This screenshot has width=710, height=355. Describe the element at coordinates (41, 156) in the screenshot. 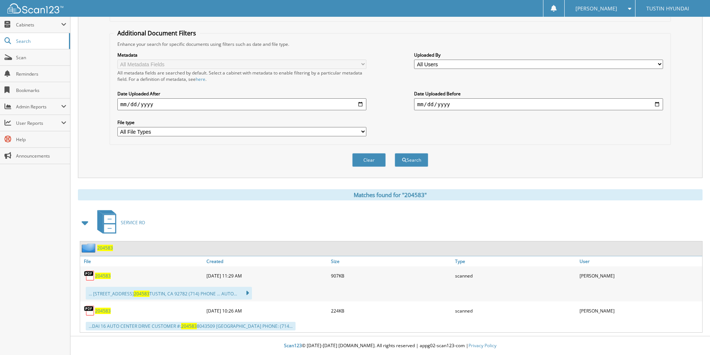

I see `span: Announcements` at that location.